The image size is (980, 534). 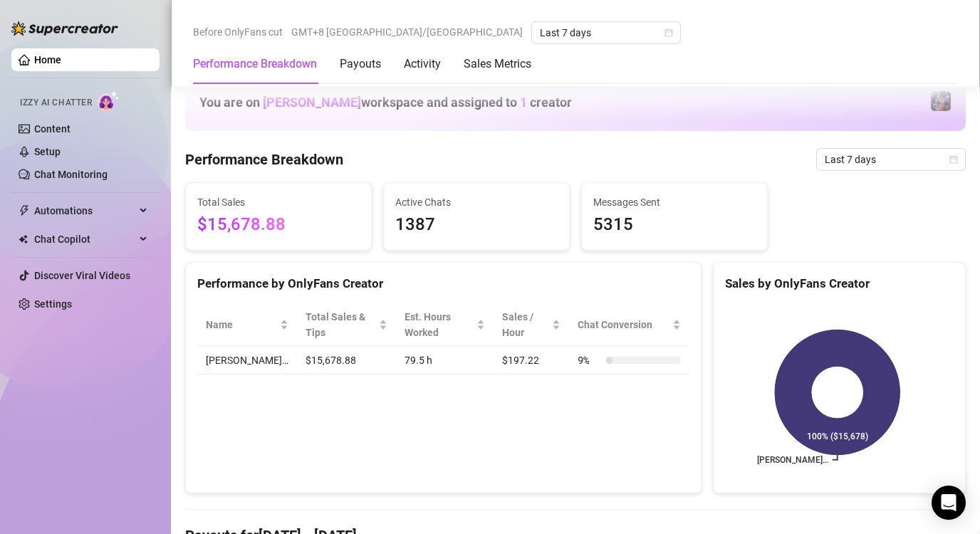 I want to click on span: Before OnlyFans cut, so click(x=238, y=32).